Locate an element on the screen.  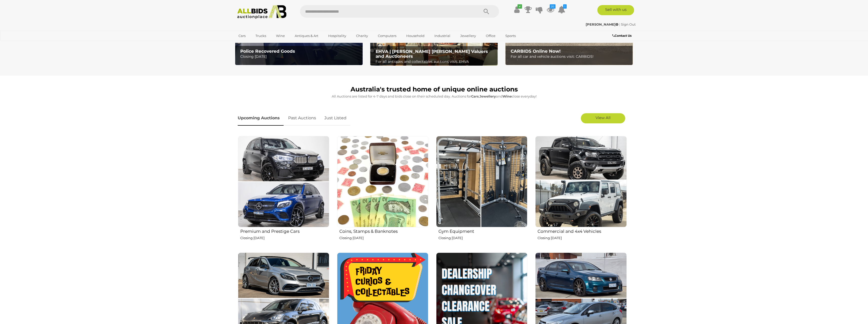
a: View All is located at coordinates (603, 118).